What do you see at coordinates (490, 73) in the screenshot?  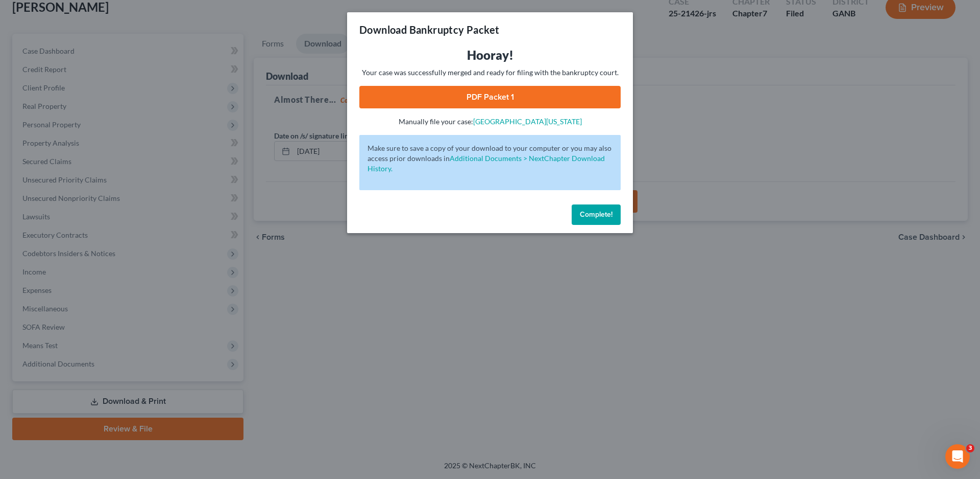 I see `p: Your case was successfully merged and ready for filing with the bankruptcy court.` at bounding box center [490, 73].